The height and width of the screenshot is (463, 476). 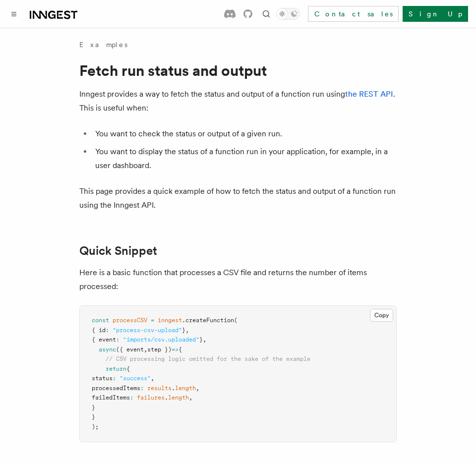 I want to click on a: Examples, so click(x=103, y=44).